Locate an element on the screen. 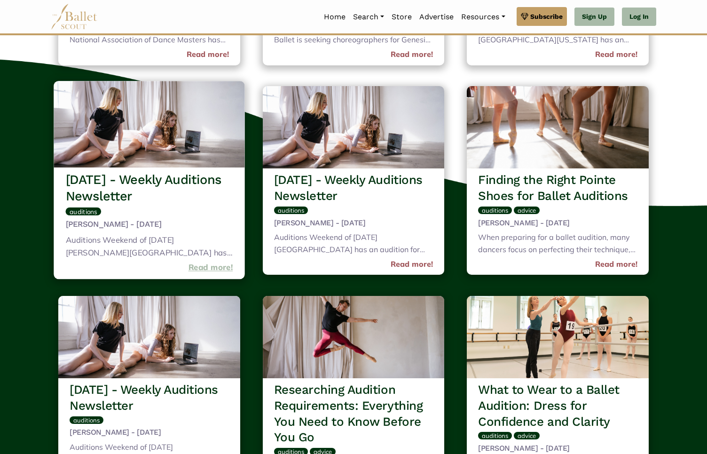 The width and height of the screenshot is (707, 454). img: gem.svg is located at coordinates (525, 16).